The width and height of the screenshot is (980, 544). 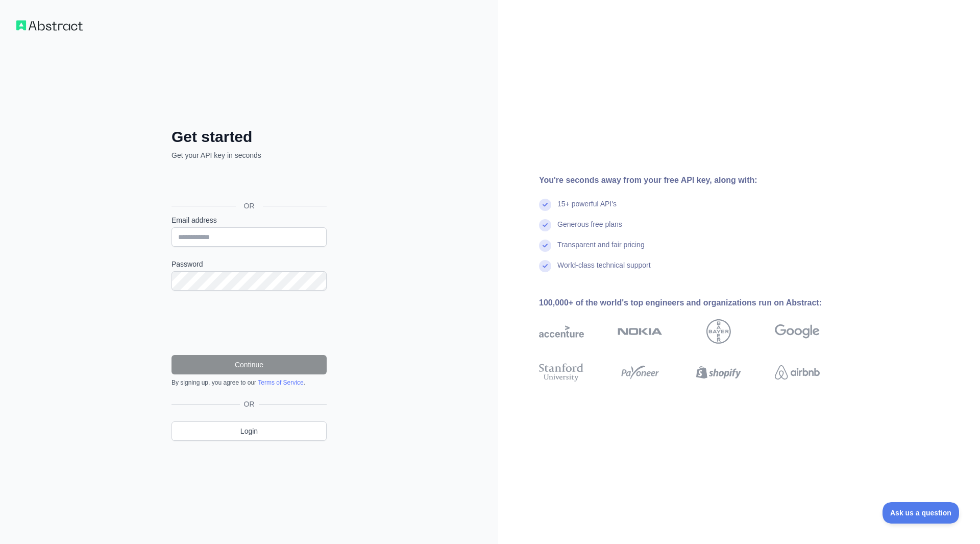 What do you see at coordinates (249, 264) in the screenshot?
I see `label: Password` at bounding box center [249, 264].